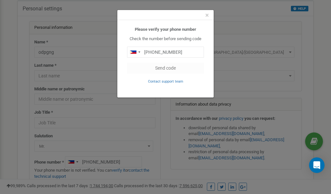 The width and height of the screenshot is (331, 194). I want to click on input: 0905 123 4567, so click(166, 52).